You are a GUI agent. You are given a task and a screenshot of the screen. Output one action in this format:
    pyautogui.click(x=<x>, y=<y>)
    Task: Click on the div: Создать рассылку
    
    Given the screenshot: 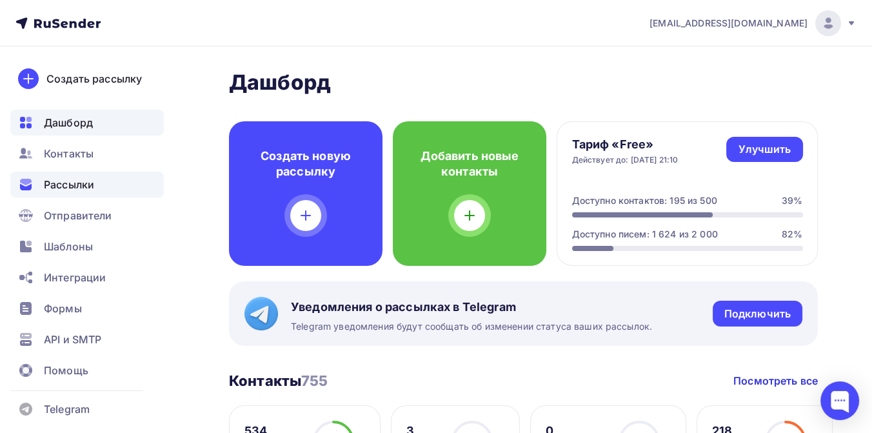 What is the action you would take?
    pyautogui.click(x=94, y=79)
    